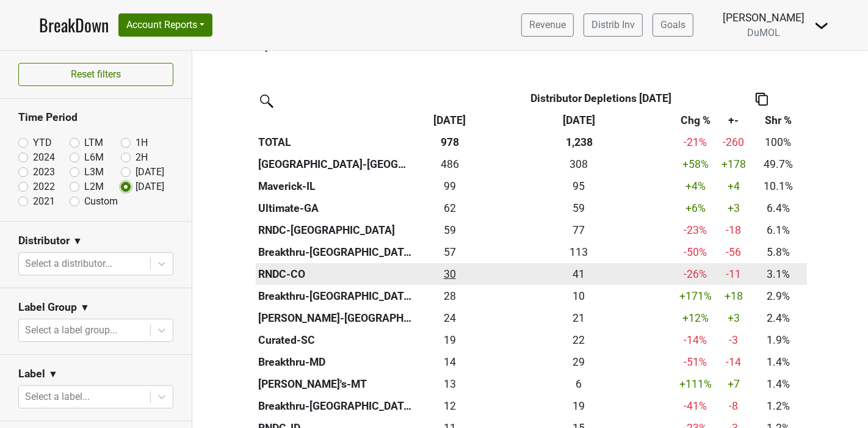 This screenshot has height=428, width=868. I want to click on th: +-: activate to sort column ascending, so click(733, 120).